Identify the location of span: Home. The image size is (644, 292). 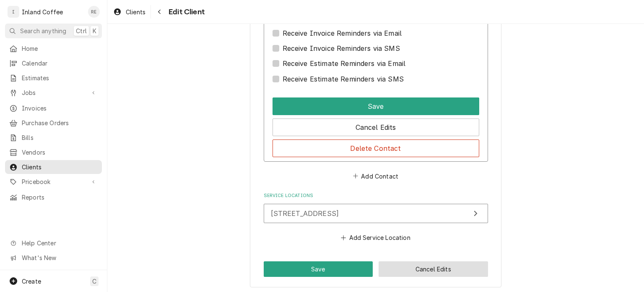
(60, 49).